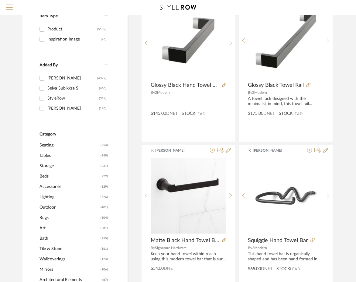  What do you see at coordinates (48, 134) in the screenshot?
I see `span: Category` at bounding box center [48, 134].